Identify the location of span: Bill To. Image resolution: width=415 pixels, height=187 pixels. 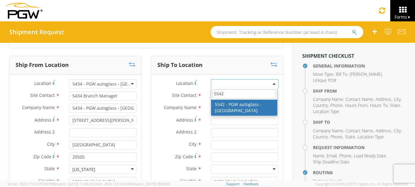
(342, 74).